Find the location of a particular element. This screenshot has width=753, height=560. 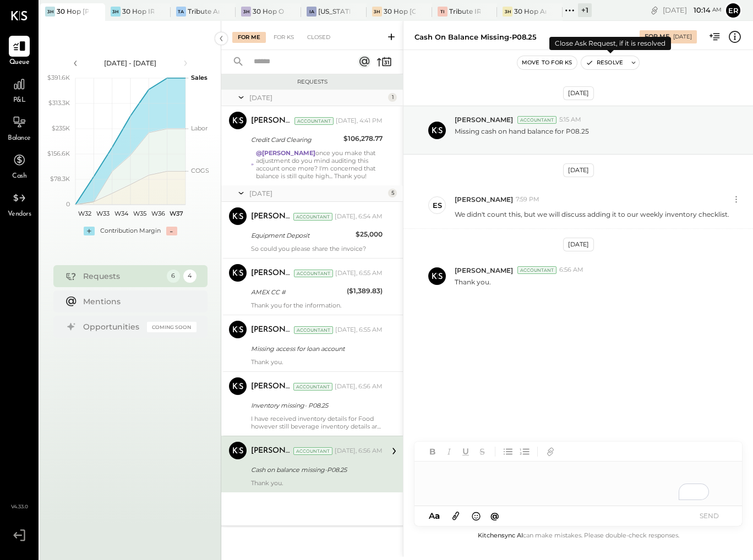

div: Missing access for loan account is located at coordinates (315, 349).